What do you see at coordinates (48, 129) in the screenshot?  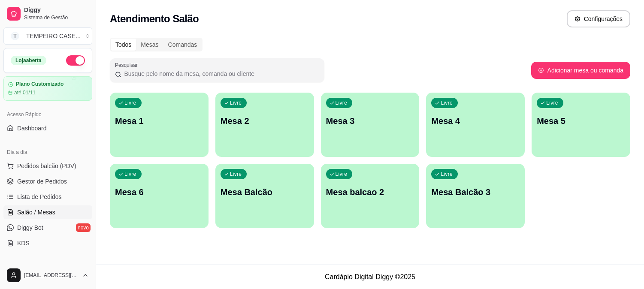 I see `a: Dashboard` at bounding box center [48, 129].